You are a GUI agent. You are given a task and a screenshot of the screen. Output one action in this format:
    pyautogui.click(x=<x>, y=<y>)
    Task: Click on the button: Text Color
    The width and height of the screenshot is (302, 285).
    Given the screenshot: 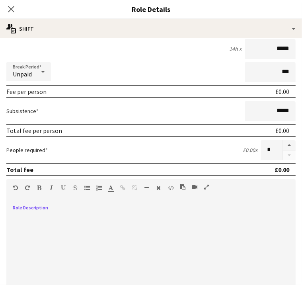 What is the action you would take?
    pyautogui.click(x=111, y=188)
    